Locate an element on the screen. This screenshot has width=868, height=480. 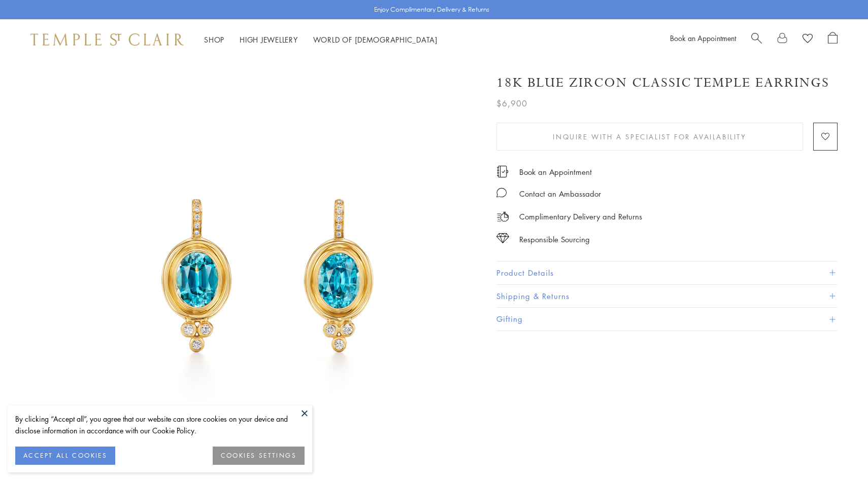
div: Responsible Sourcing is located at coordinates (554, 239).